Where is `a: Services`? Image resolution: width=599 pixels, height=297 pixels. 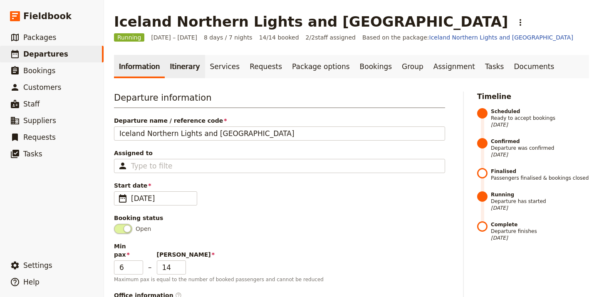 a: Services is located at coordinates (225, 67).